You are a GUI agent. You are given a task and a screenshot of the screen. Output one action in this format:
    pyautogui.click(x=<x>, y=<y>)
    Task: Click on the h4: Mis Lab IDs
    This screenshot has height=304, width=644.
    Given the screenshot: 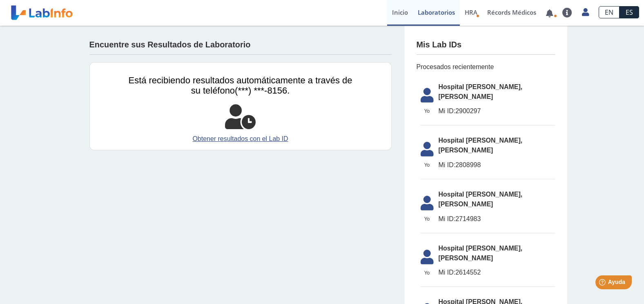 What is the action you would take?
    pyautogui.click(x=440, y=45)
    